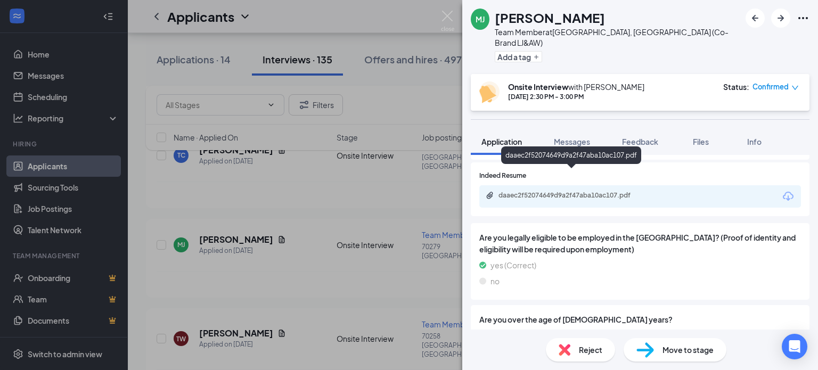 This screenshot has width=818, height=370. Describe the element at coordinates (688, 350) in the screenshot. I see `span: Move to stage` at that location.